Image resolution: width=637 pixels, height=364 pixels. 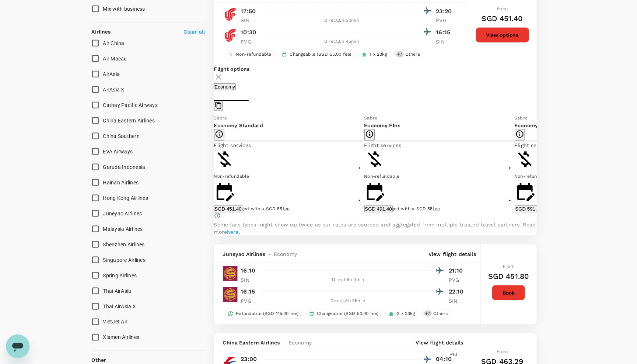 What do you see at coordinates (225, 87) in the screenshot?
I see `button: Economy` at bounding box center [225, 87].